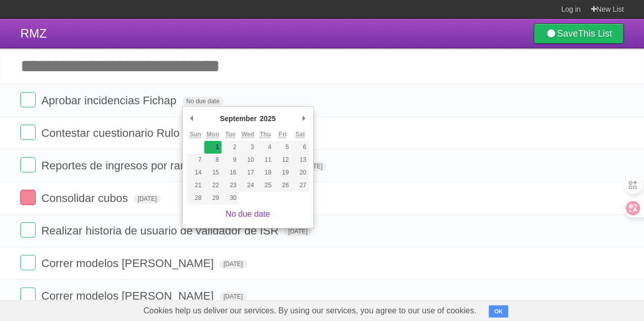 The image size is (644, 321). What do you see at coordinates (265, 147) in the screenshot?
I see `button: 4` at bounding box center [265, 147].